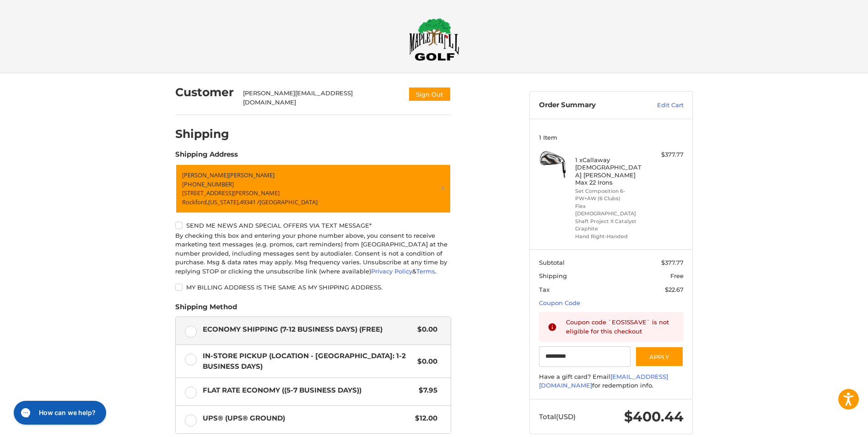 The width and height of the screenshot is (868, 437). I want to click on h2: Customer, so click(204, 92).